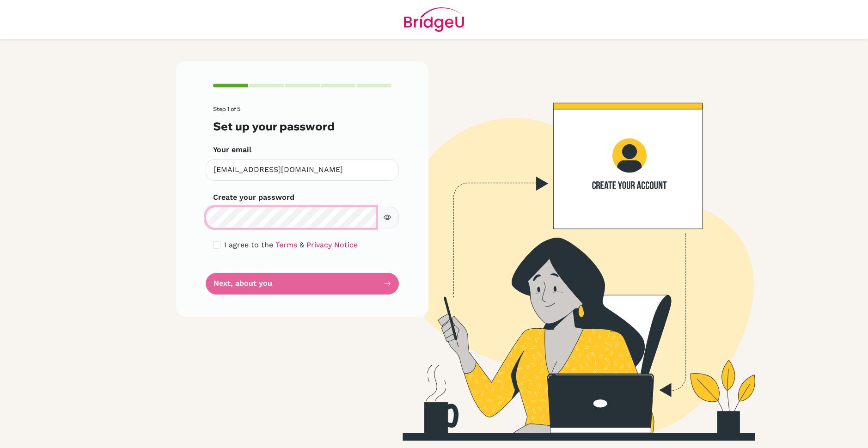  I want to click on label: Create your password, so click(254, 198).